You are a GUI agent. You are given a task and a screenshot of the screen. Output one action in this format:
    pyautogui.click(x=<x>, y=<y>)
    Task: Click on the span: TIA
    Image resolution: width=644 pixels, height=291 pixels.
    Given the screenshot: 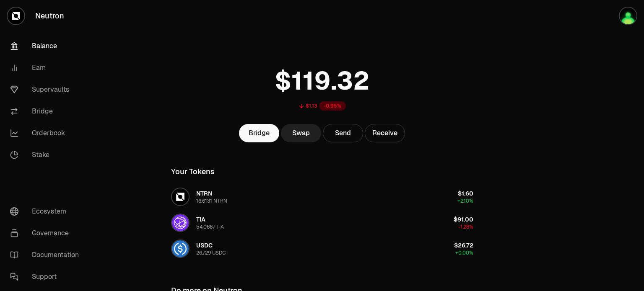 What is the action you would take?
    pyautogui.click(x=201, y=220)
    